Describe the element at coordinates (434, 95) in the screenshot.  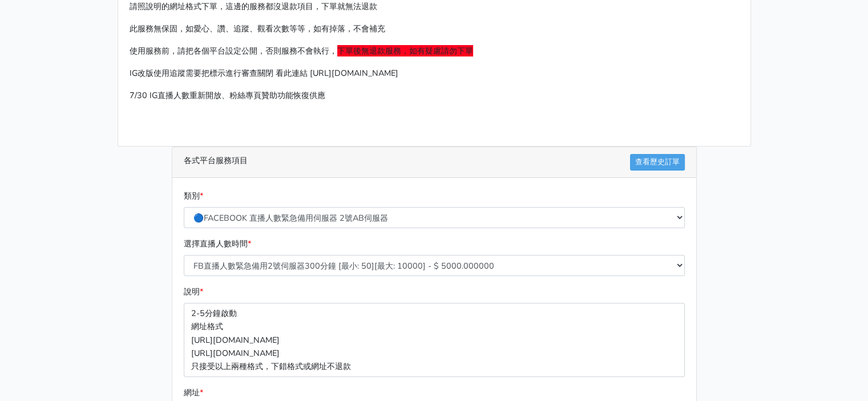
I see `p: 7/30 IG直播人數重新開放、粉絲專頁贊助功能恢復供應` at that location.